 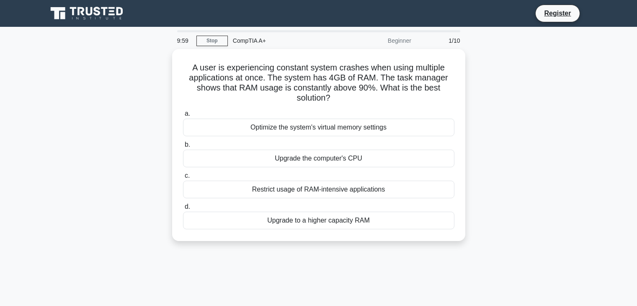 I want to click on div: CompTIA A+, so click(x=285, y=41).